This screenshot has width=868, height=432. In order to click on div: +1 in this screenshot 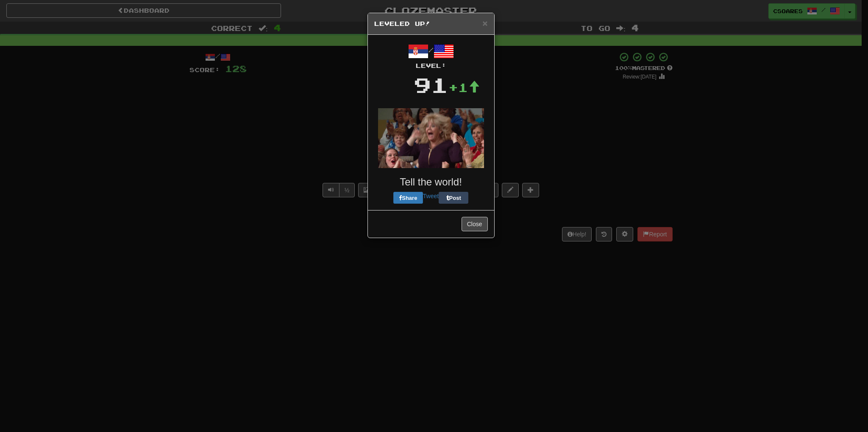, I will do `click(464, 87)`.